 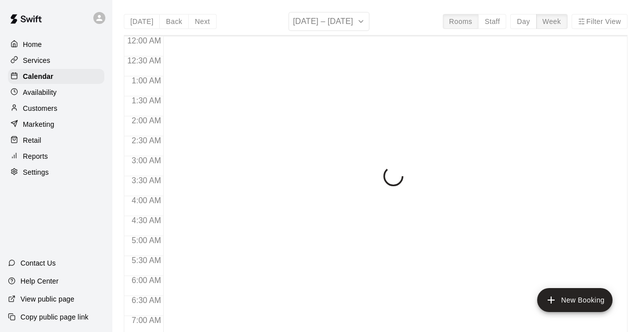 I want to click on a: Retail, so click(x=56, y=140).